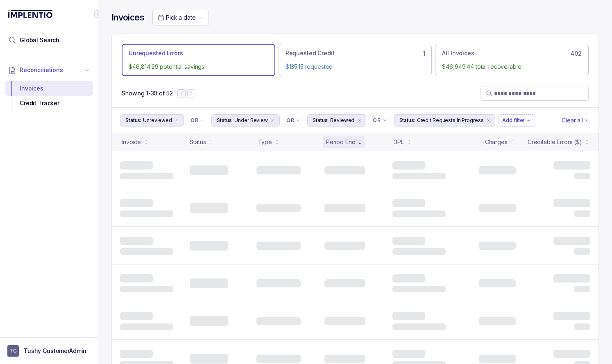 The height and width of the screenshot is (364, 612). What do you see at coordinates (336, 120) in the screenshot?
I see `li: Filter Chip Reviewed` at bounding box center [336, 120].